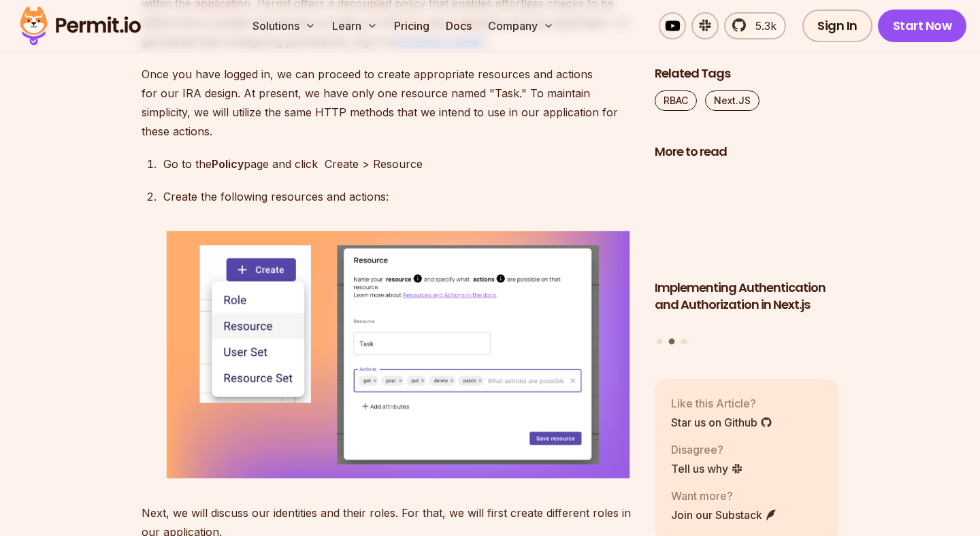 Image resolution: width=980 pixels, height=536 pixels. What do you see at coordinates (746, 250) in the screenshot?
I see `li: 2 of 3` at bounding box center [746, 250].